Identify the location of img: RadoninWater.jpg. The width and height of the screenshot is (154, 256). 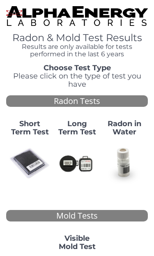
(124, 163).